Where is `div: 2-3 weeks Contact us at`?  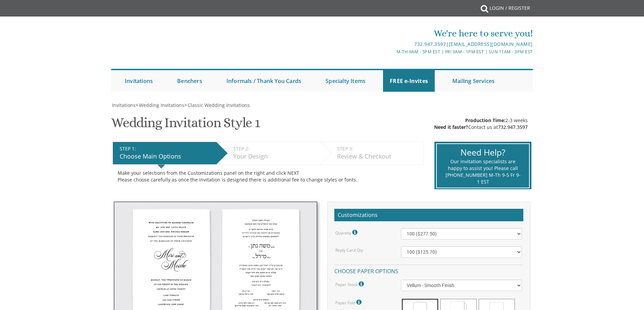 div: 2-3 weeks Contact us at is located at coordinates (481, 124).